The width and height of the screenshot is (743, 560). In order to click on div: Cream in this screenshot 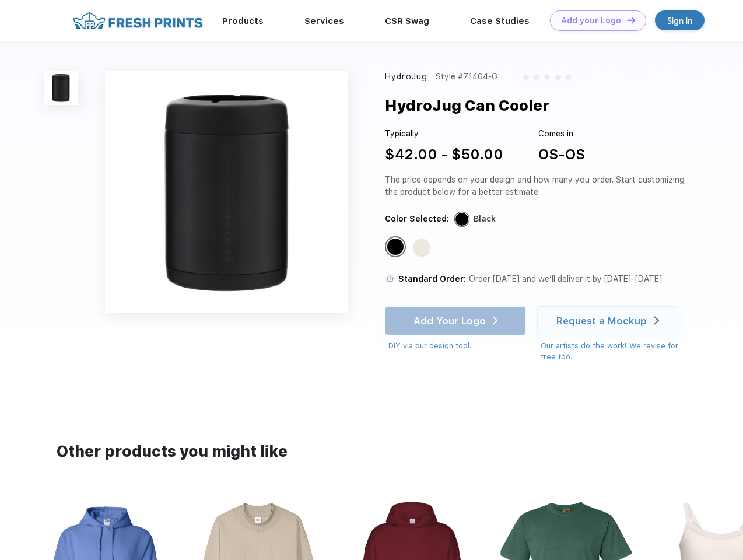, I will do `click(422, 247)`.